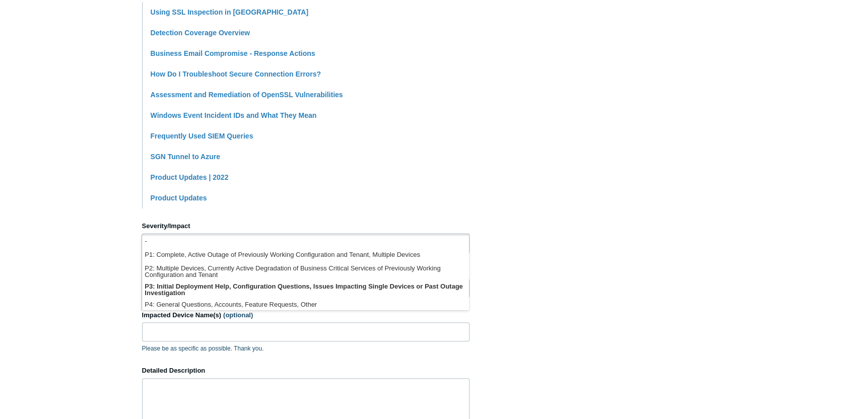 The image size is (868, 419). What do you see at coordinates (305, 349) in the screenshot?
I see `p: Please be as specific as possible. Thank you.` at bounding box center [305, 349].